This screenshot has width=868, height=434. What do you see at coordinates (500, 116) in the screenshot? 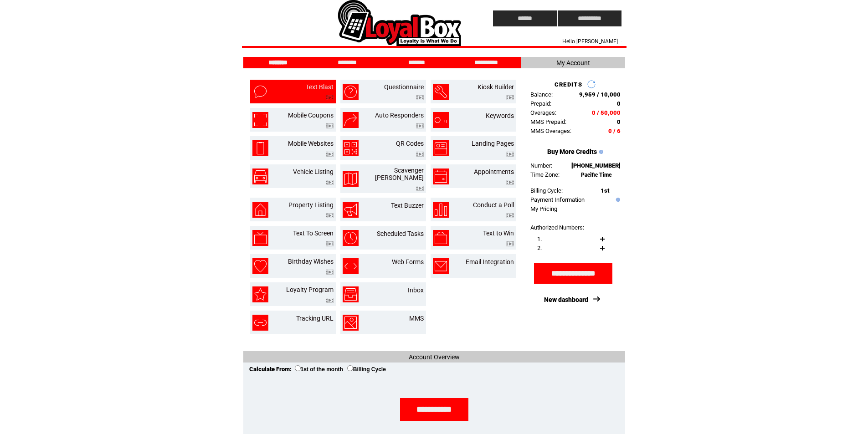
I see `a: Keywords` at bounding box center [500, 116].